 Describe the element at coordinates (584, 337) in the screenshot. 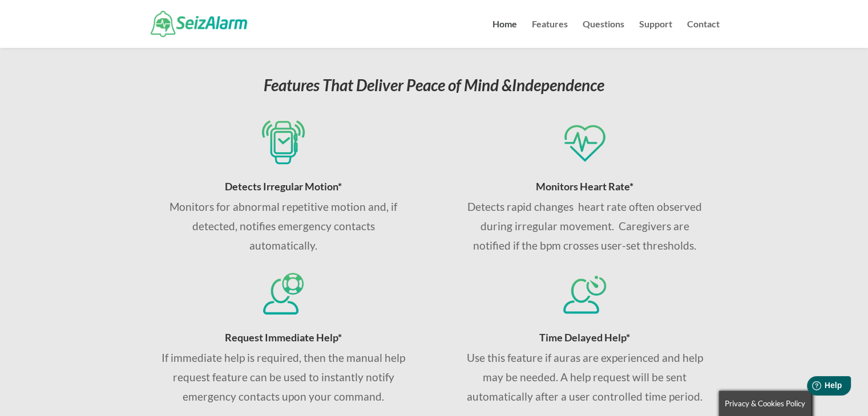

I see `span: Time Delayed Help*` at that location.